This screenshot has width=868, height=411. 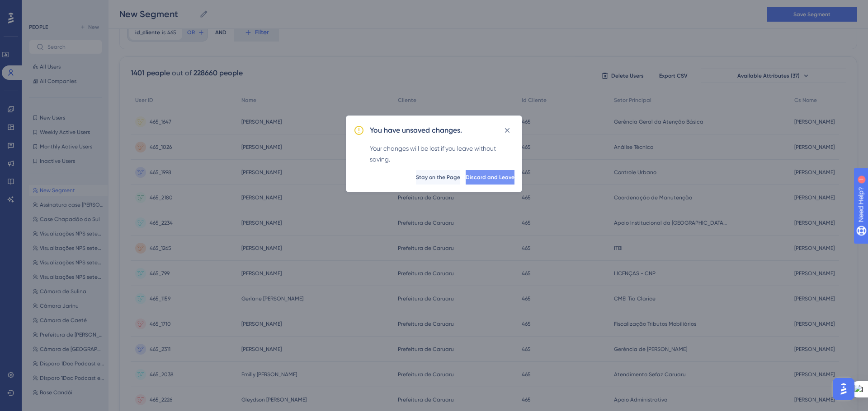 I want to click on span: Discard and Leave, so click(x=490, y=178).